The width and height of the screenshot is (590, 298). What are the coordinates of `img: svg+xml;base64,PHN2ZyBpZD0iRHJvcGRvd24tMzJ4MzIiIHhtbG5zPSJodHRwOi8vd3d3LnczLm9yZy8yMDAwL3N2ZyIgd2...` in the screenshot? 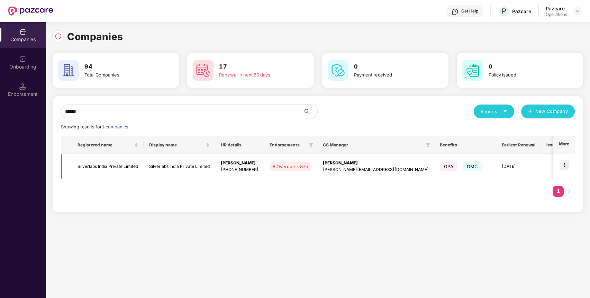 It's located at (577, 11).